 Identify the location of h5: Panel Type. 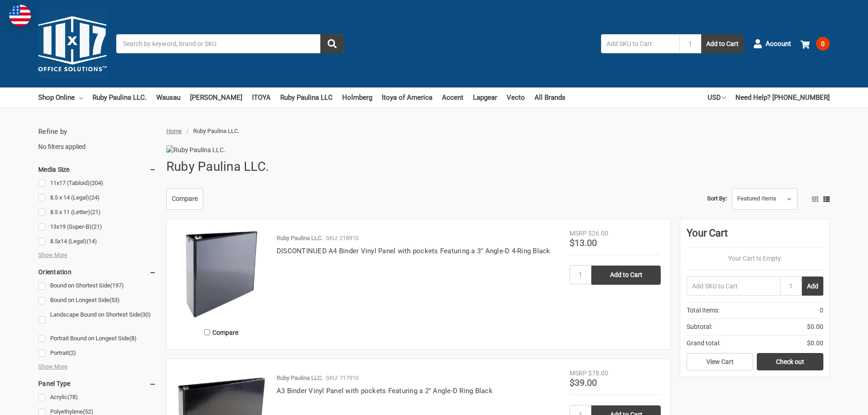
(97, 384).